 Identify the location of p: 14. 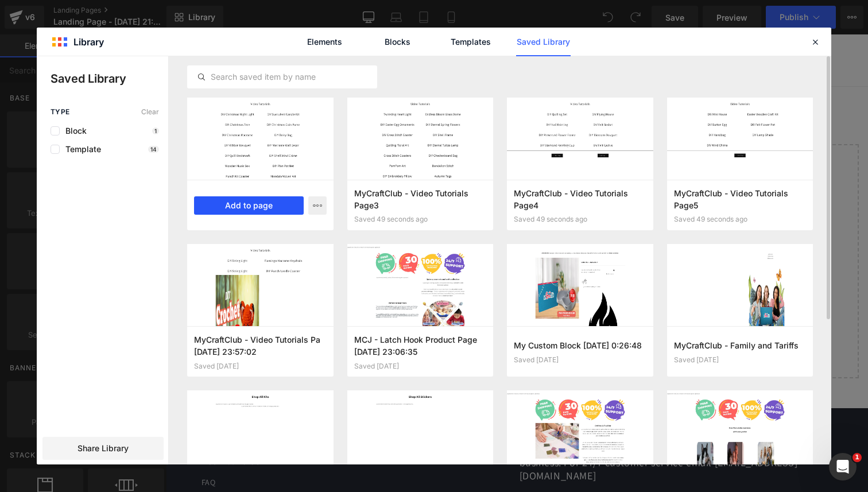
(154, 149).